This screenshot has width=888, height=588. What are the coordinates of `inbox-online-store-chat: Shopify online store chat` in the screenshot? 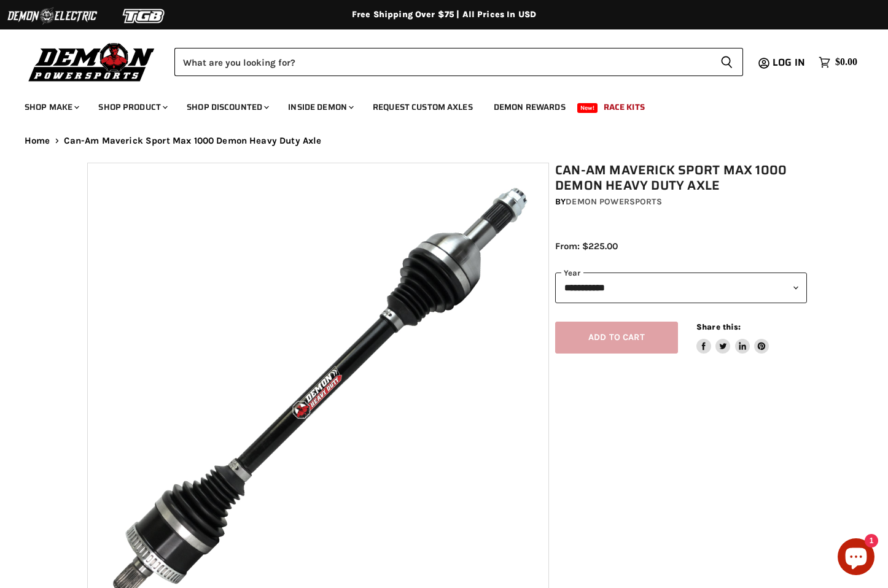 It's located at (856, 558).